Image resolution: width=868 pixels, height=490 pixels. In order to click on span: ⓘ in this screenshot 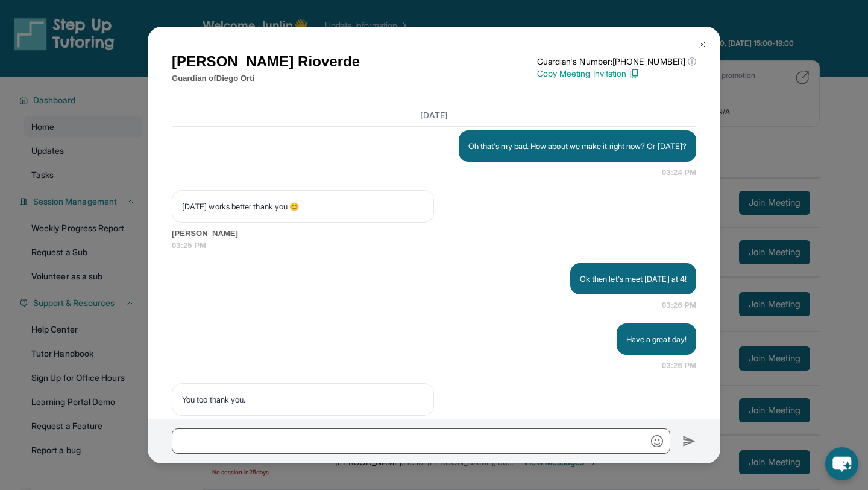, I will do `click(692, 62)`.